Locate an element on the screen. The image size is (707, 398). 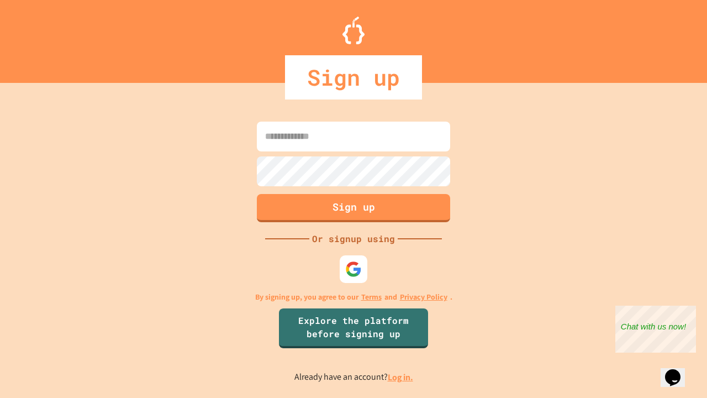
a: Terms is located at coordinates (371, 297).